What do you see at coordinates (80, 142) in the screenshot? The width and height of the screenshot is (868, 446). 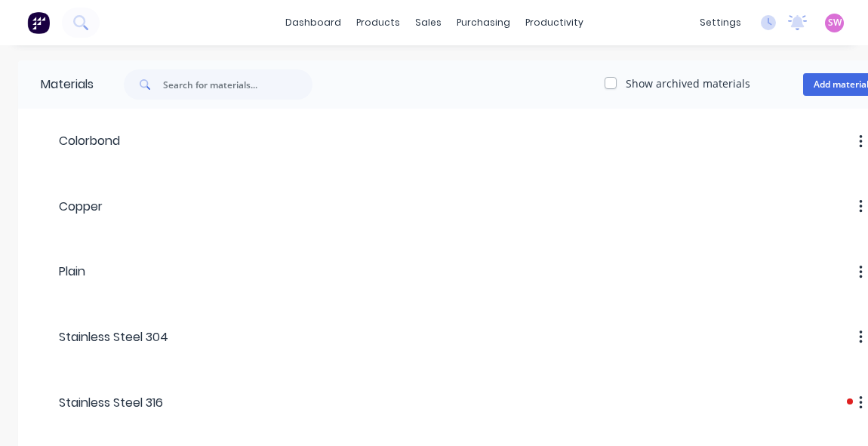 I see `div: Colorbond` at bounding box center [80, 142].